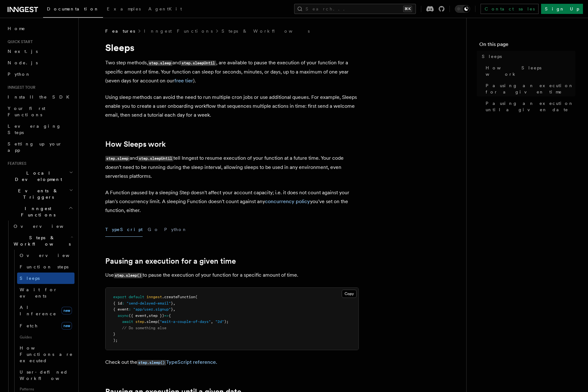 This screenshot has width=588, height=392. I want to click on span: Leveraging Steps, so click(34, 129).